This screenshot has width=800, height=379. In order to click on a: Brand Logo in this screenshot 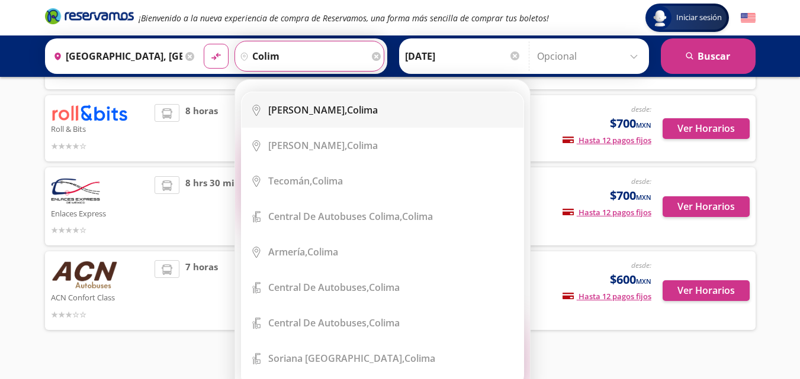, I will do `click(89, 18)`.